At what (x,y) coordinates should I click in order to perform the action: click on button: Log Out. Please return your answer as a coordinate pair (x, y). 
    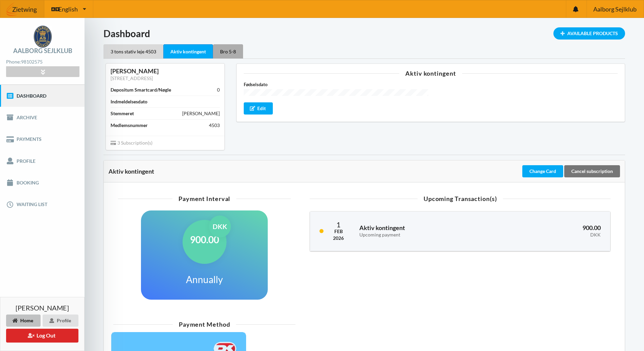
    Looking at the image, I should click on (42, 335).